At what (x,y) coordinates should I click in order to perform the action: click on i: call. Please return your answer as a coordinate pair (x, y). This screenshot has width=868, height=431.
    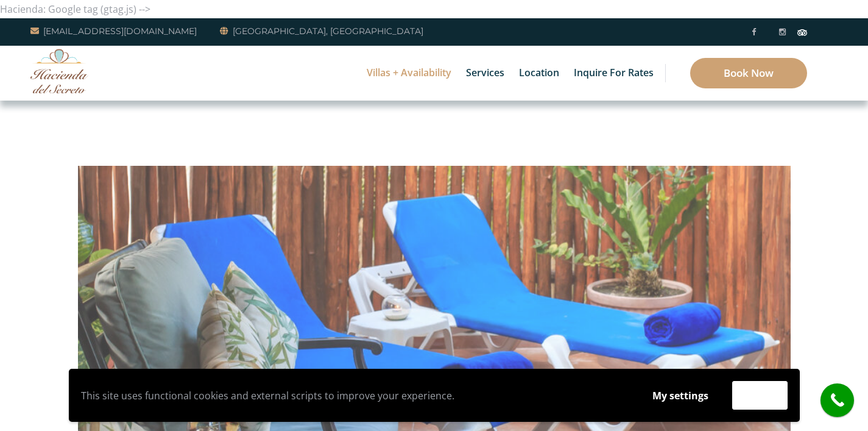
    Looking at the image, I should click on (837, 400).